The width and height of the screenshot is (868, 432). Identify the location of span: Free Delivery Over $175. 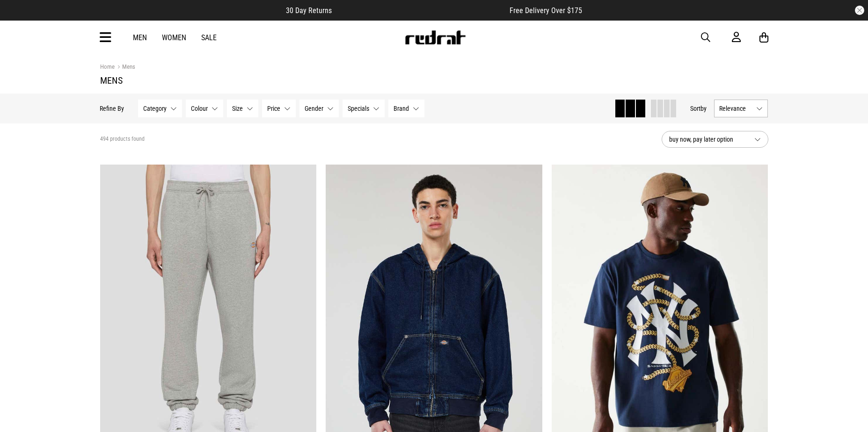
(546, 10).